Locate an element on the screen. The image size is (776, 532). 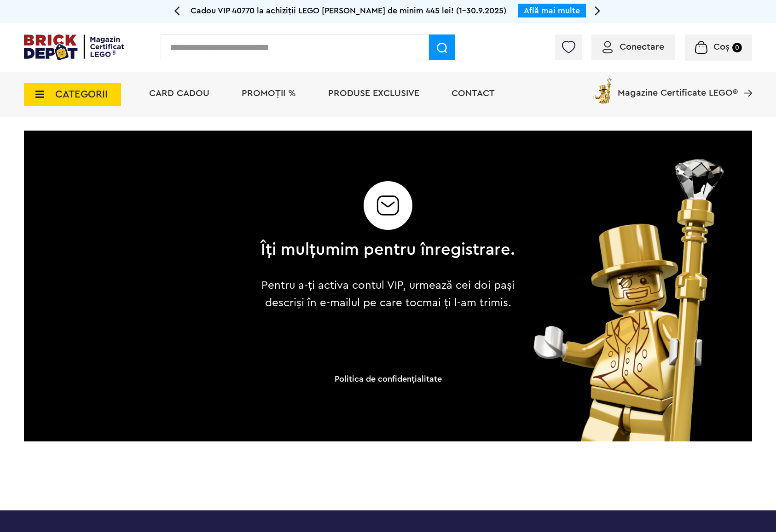
a: Politica de confidenţialitate is located at coordinates (388, 380).